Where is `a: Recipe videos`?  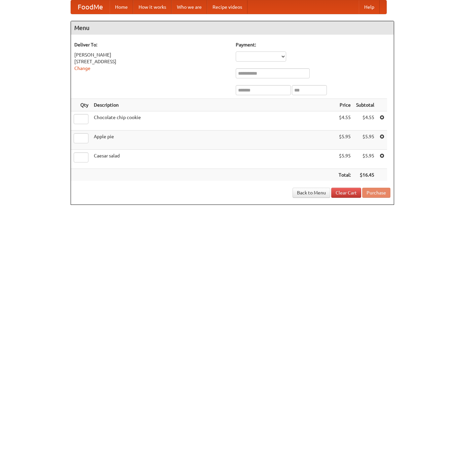 a: Recipe videos is located at coordinates (227, 7).